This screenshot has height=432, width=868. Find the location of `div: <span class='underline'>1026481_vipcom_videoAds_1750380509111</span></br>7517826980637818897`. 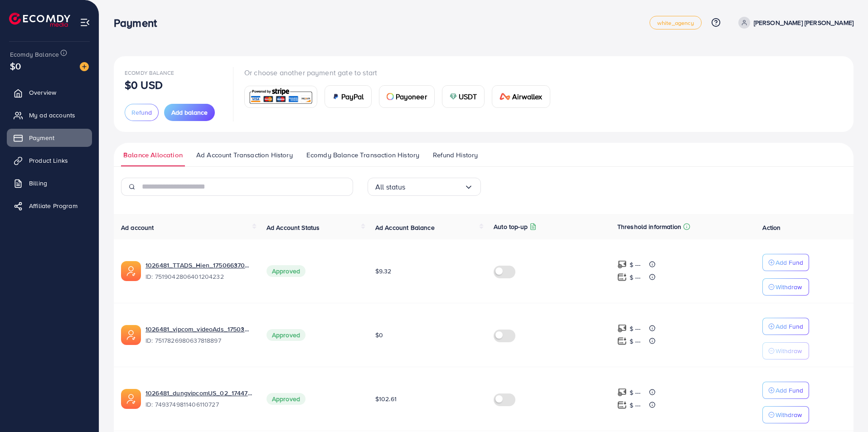

div: <span class='underline'>1026481_vipcom_videoAds_1750380509111</span></br>7517826980637818897 is located at coordinates (198, 335).